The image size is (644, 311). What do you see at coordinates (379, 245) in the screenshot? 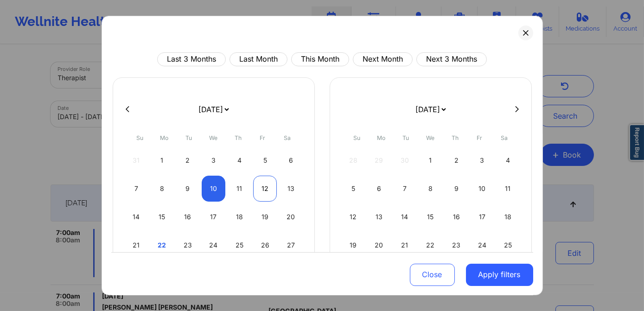
I see `div: Mon Oct 20 2025` at bounding box center [379, 245].